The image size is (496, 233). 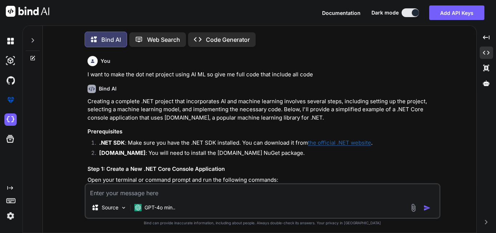 What do you see at coordinates (457, 13) in the screenshot?
I see `button: Add API Keys` at bounding box center [457, 13].